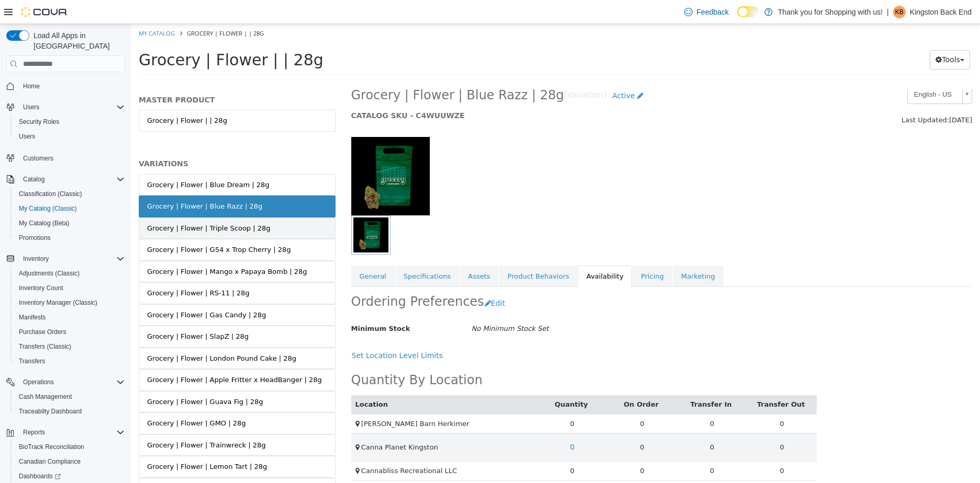  Describe the element at coordinates (65, 400) in the screenshot. I see `div: Grocery | Flower | GMO | 28g` at that location.